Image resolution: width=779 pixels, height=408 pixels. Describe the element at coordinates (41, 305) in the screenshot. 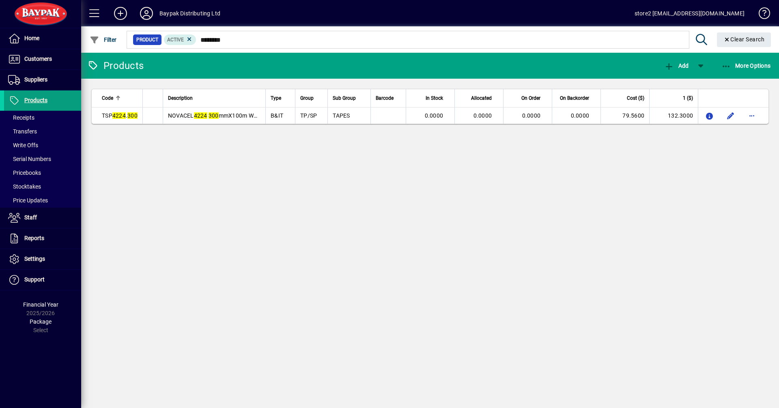

I see `span: Financial Year` at that location.